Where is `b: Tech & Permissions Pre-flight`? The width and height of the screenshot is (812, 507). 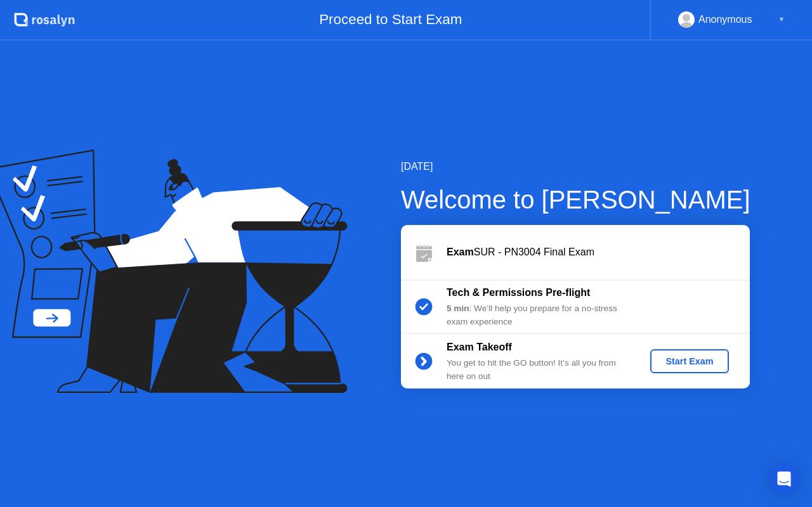
b: Tech & Permissions Pre-flight is located at coordinates (518, 292).